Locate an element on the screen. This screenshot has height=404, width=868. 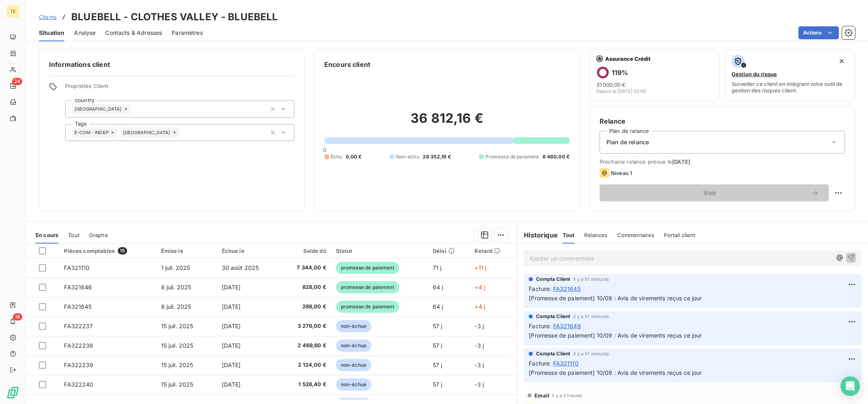
span: FA322239 is located at coordinates (79, 365).